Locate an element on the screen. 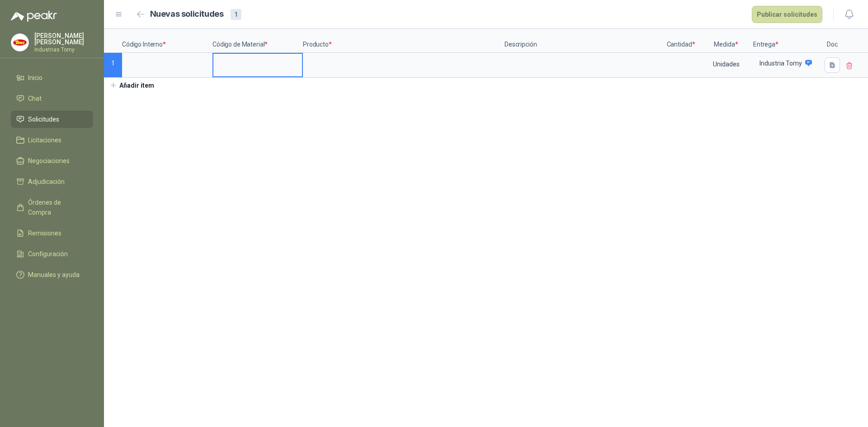  a: Chat is located at coordinates (52, 99).